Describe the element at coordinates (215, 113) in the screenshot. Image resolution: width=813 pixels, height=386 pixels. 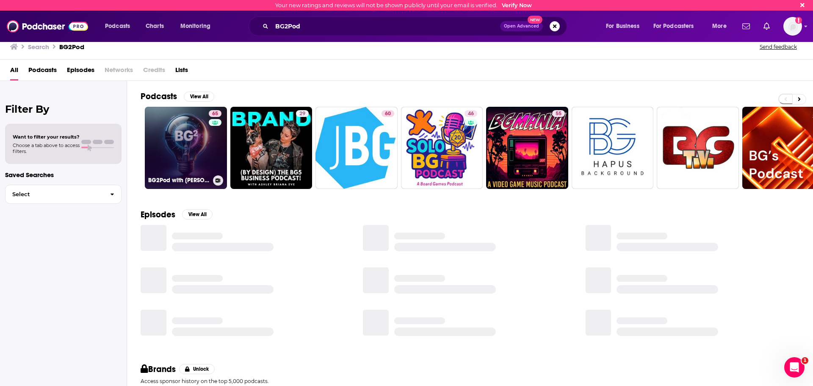
I see `a: 65` at that location.